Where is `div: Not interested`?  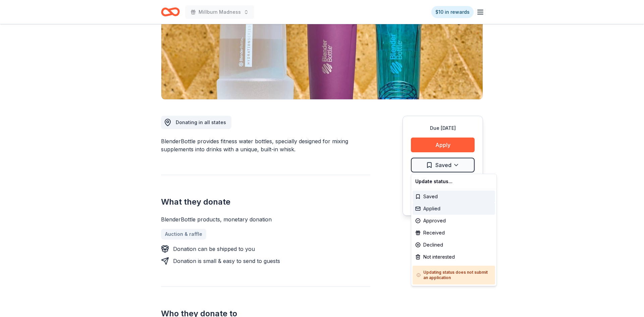
div: Not interested is located at coordinates (454, 257).